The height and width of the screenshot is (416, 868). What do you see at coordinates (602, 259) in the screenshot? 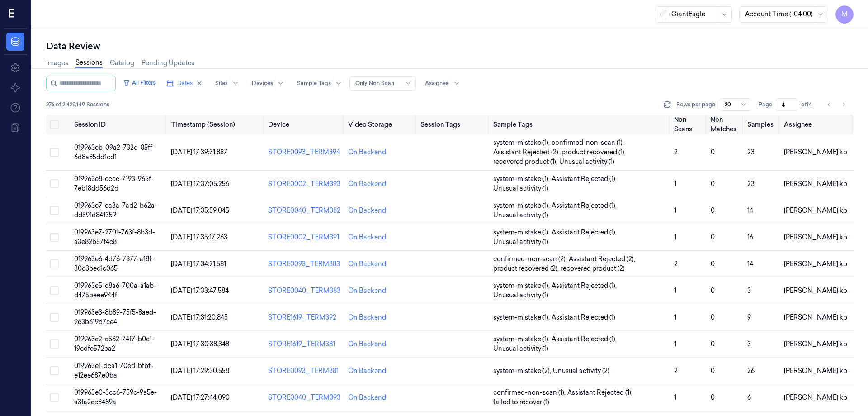
I see `span: Assistant Rejected (2) ,` at bounding box center [602, 259].